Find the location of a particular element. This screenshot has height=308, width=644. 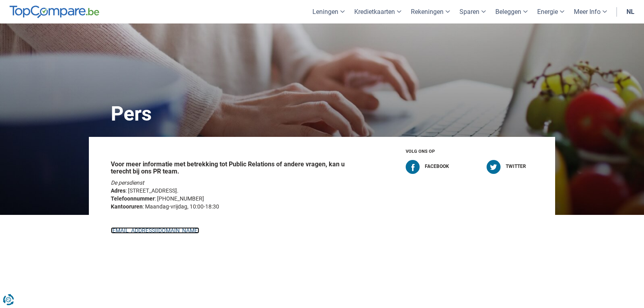

h1: Pers is located at coordinates (322, 110).